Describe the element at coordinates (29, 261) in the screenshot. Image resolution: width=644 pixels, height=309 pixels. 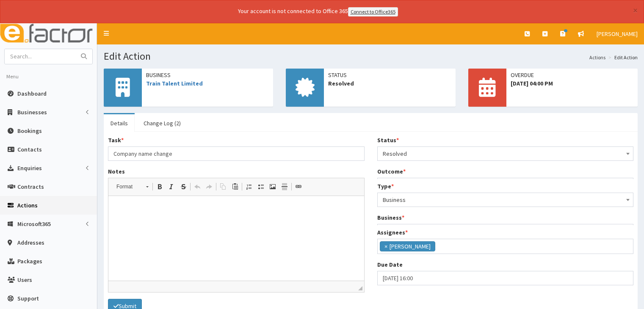
I see `span: Packages` at that location.